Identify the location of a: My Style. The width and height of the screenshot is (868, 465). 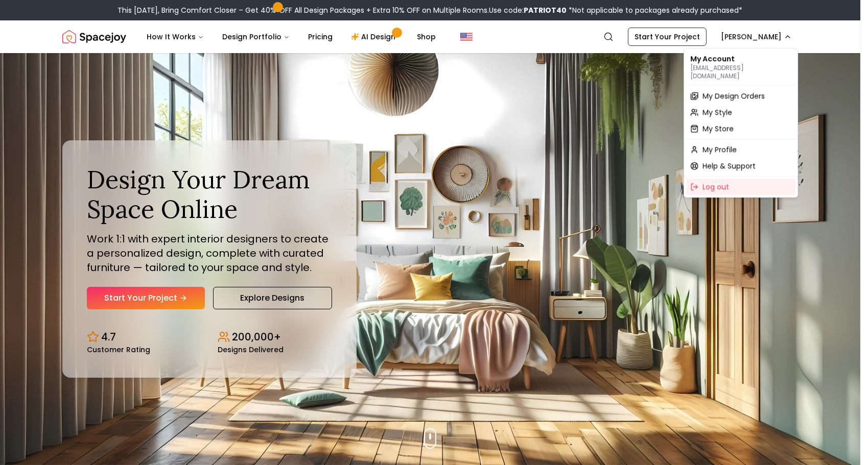
(741, 113).